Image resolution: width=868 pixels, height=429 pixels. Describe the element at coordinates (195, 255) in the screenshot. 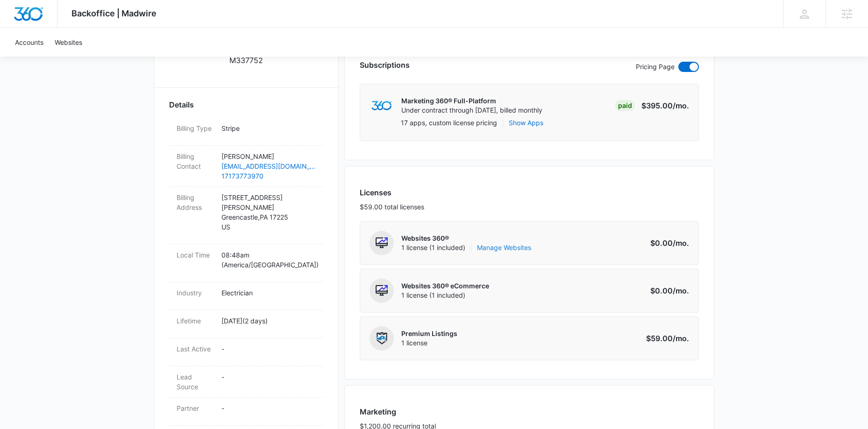

I see `dt: Local Time` at that location.